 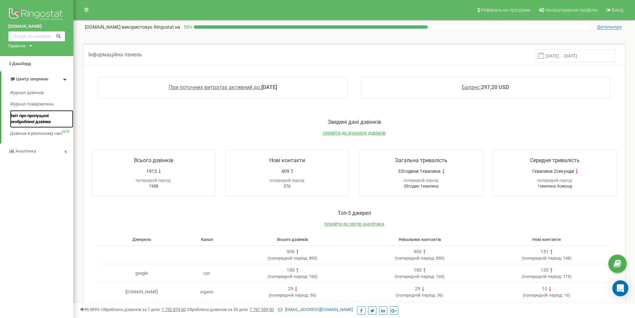 I want to click on span: Середня тривалість, so click(x=555, y=160).